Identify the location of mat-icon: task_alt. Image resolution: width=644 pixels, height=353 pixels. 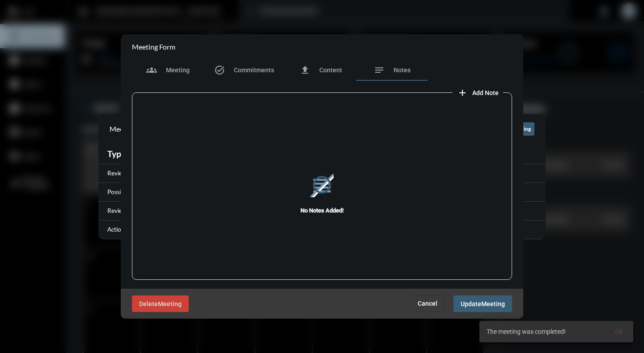
(220, 70).